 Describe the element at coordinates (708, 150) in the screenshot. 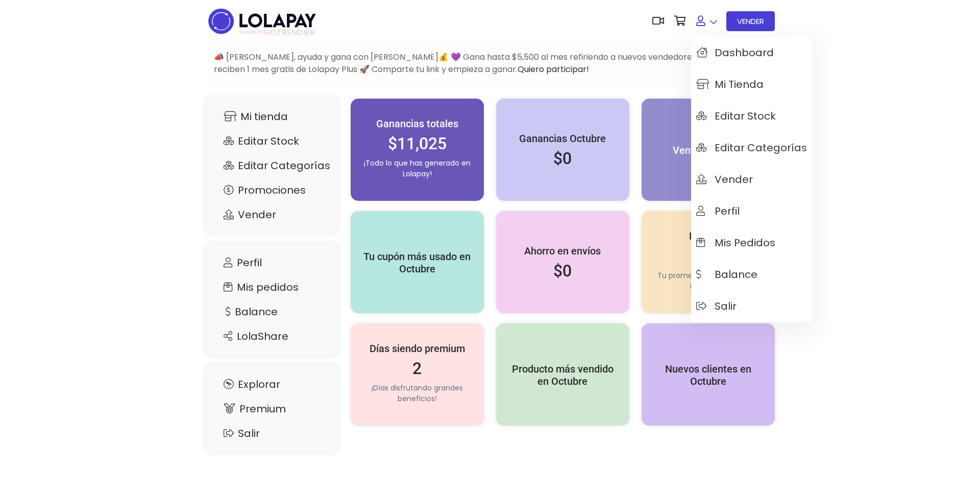

I see `h5: Ventas Octubre` at that location.